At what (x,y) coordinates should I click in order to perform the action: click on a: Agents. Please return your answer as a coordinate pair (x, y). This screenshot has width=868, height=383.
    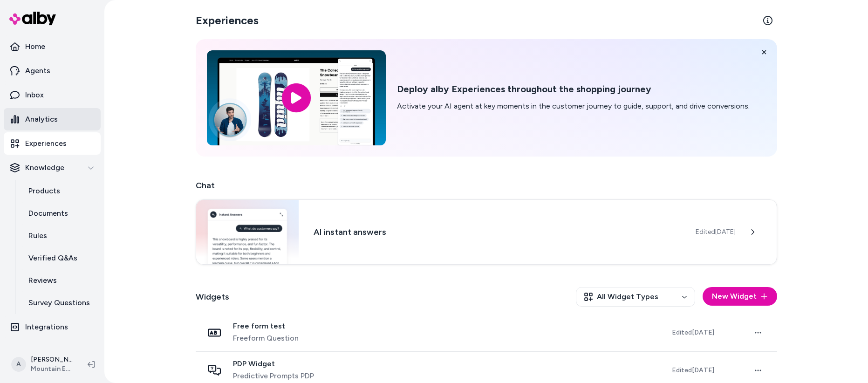
    Looking at the image, I should click on (52, 71).